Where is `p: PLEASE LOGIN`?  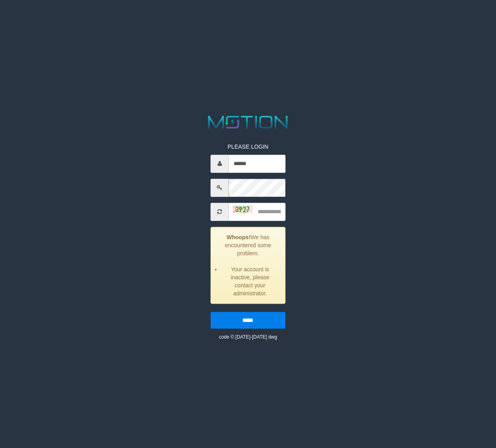 p: PLEASE LOGIN is located at coordinates (248, 147).